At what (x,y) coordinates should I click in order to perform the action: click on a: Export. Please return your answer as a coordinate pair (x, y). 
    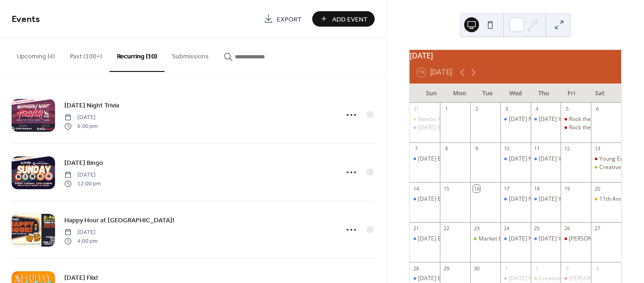
    Looking at the image, I should click on (283, 19).